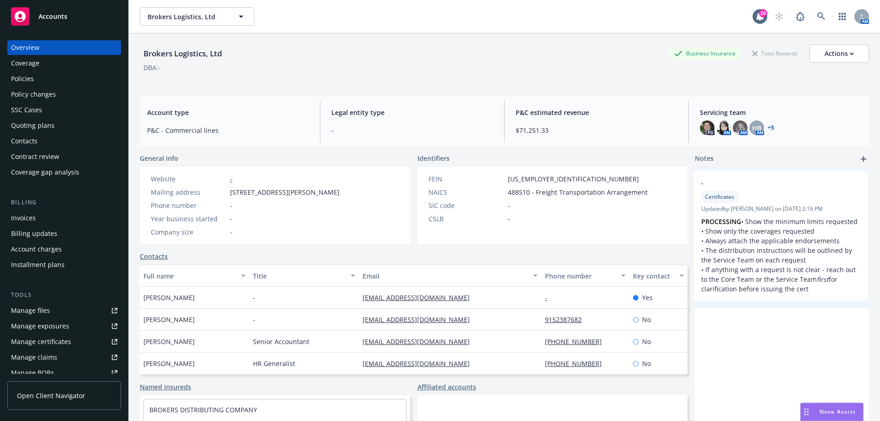 The image size is (880, 421). What do you see at coordinates (64, 326) in the screenshot?
I see `a: Manage exposures` at bounding box center [64, 326].